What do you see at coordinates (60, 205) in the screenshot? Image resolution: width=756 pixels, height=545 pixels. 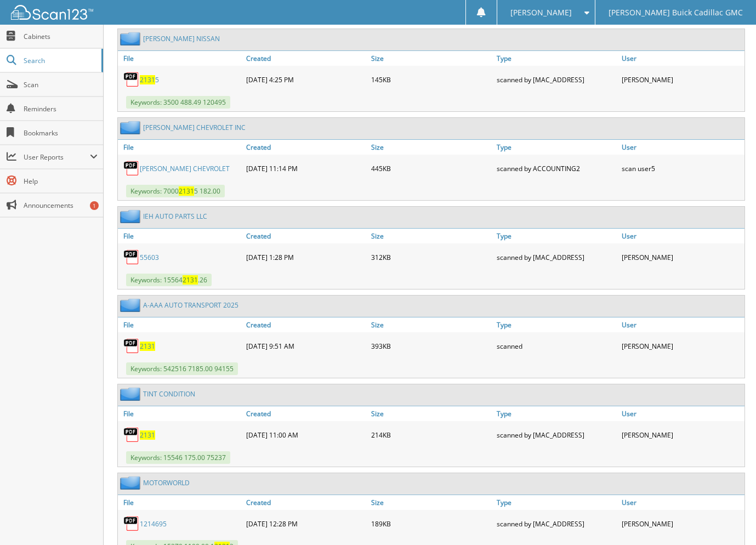 I see `span: Announcements` at bounding box center [60, 205].